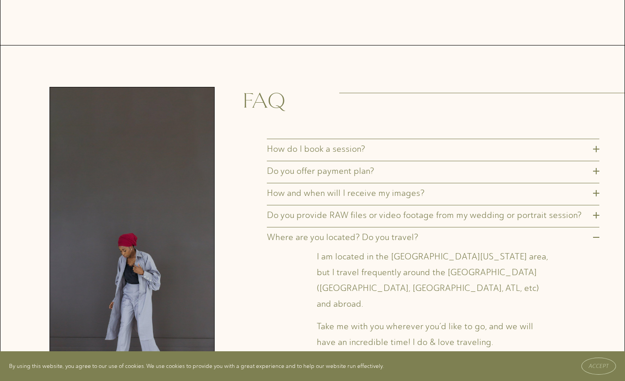 The height and width of the screenshot is (381, 625). Describe the element at coordinates (288, 101) in the screenshot. I see `h2: FAQ` at that location.